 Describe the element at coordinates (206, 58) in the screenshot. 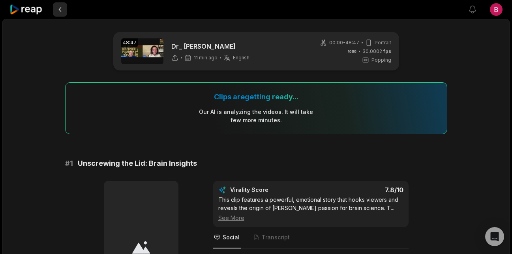

I see `span: 11 min ago` at that location.